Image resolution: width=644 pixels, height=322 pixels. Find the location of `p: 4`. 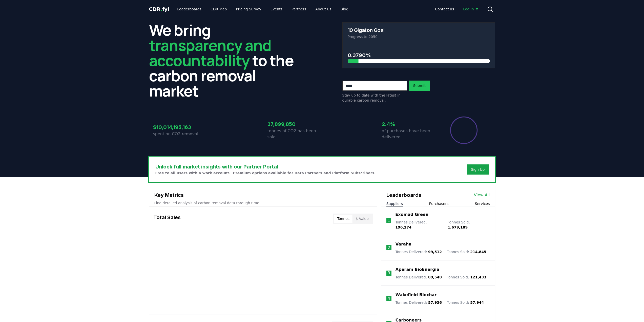

p: 4 is located at coordinates (389, 298).